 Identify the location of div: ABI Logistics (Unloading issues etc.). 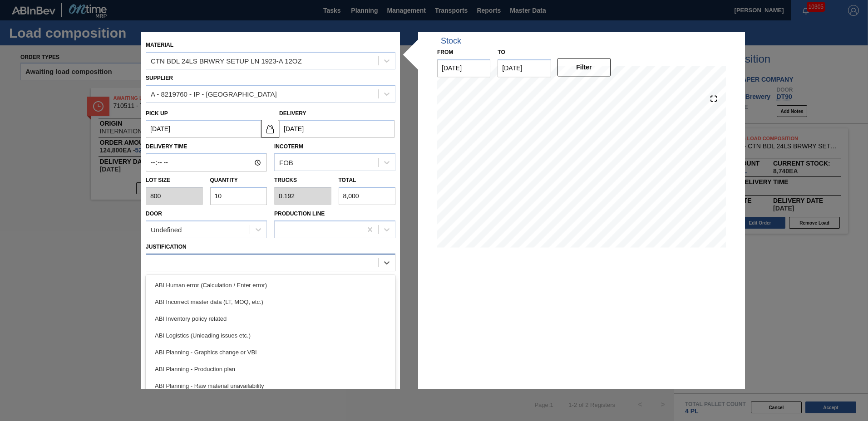
(270, 335).